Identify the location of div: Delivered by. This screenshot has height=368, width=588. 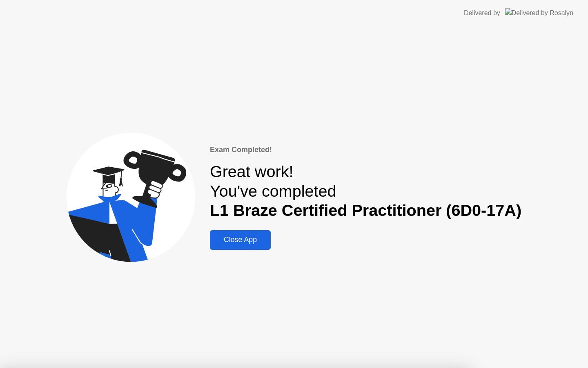
(482, 13).